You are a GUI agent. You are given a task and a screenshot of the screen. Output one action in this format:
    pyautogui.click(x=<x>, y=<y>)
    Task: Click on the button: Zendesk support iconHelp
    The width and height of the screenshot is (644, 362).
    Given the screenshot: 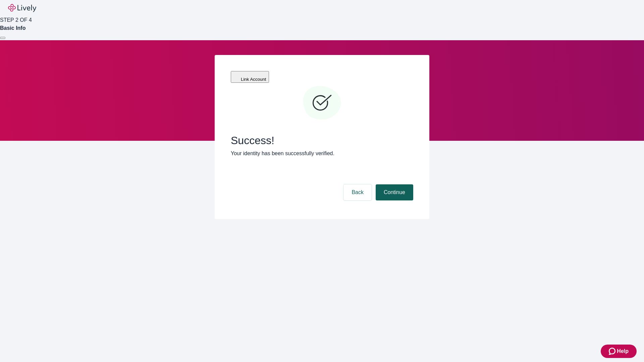 What is the action you would take?
    pyautogui.click(x=618, y=352)
    